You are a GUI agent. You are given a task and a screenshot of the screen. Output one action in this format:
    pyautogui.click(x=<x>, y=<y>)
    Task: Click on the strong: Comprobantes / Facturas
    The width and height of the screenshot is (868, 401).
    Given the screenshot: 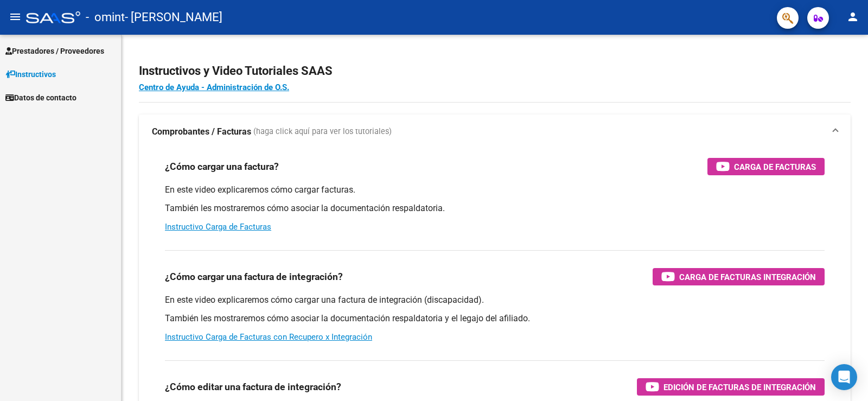 What is the action you would take?
    pyautogui.click(x=201, y=132)
    